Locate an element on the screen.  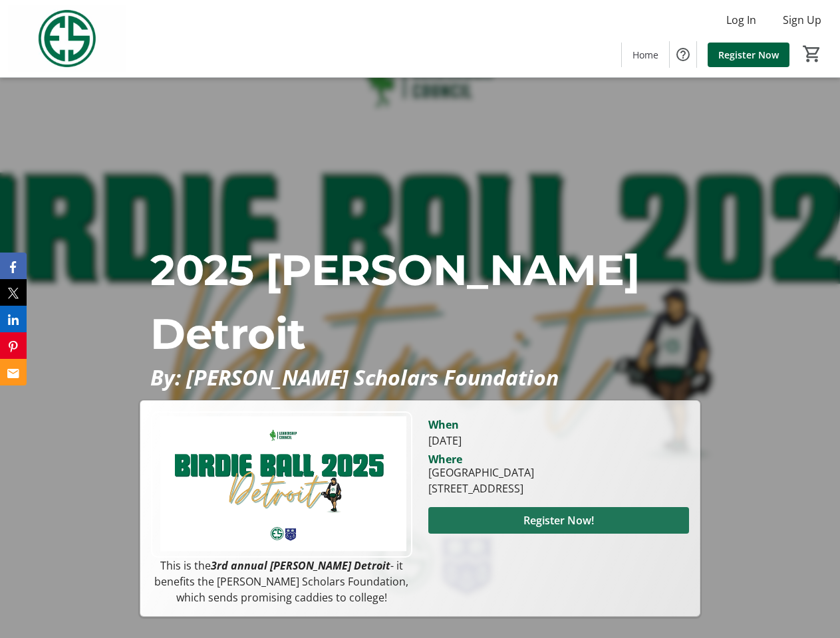
button: Sign Up is located at coordinates (802, 20).